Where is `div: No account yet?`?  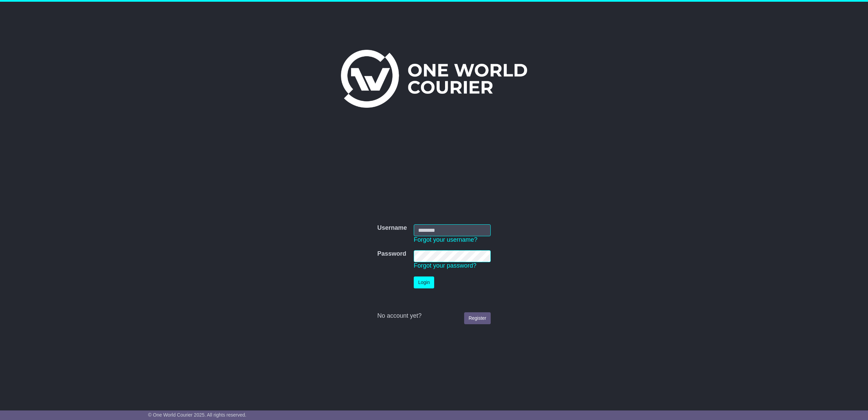 div: No account yet? is located at coordinates (434, 316).